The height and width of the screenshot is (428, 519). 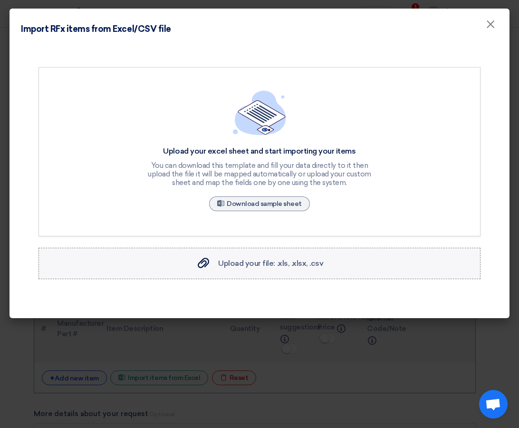 I want to click on button: Close, so click(x=491, y=25).